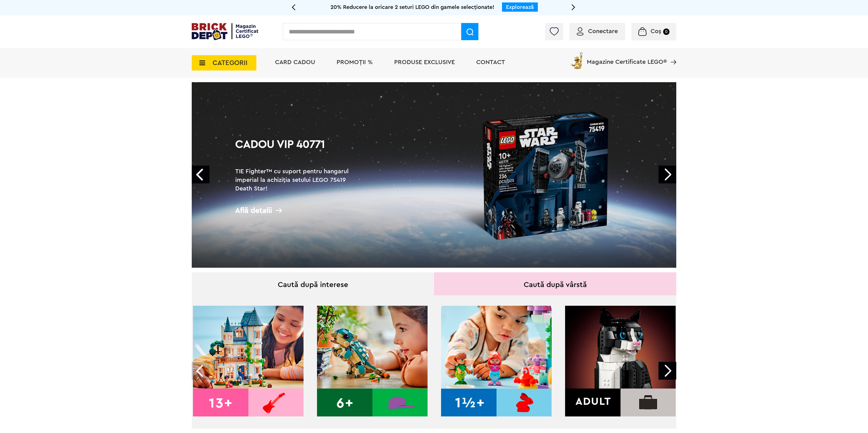 The width and height of the screenshot is (868, 433). I want to click on small: 0, so click(666, 32).